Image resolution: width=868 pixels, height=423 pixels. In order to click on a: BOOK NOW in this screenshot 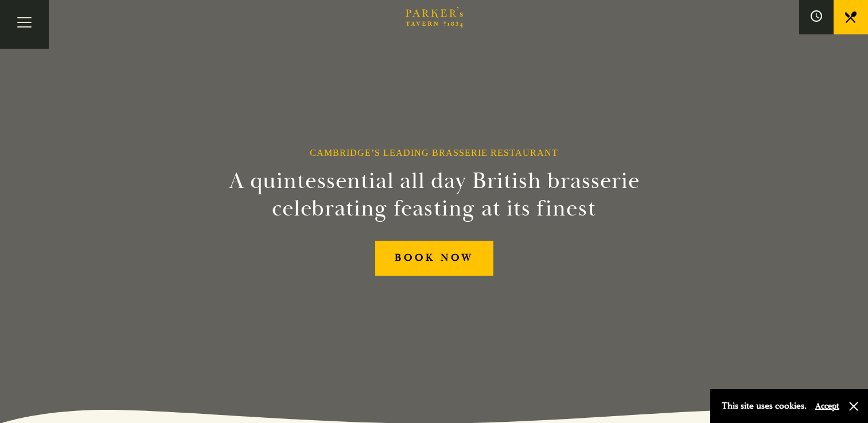, I will do `click(435, 258)`.